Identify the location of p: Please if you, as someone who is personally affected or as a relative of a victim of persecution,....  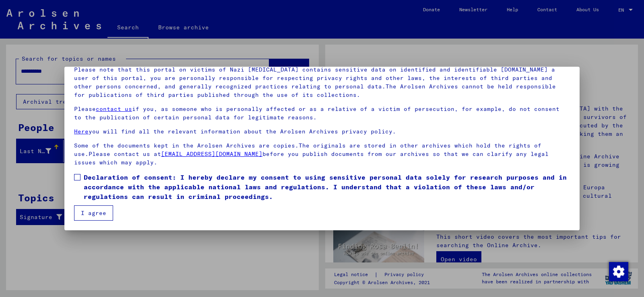
(322, 113).